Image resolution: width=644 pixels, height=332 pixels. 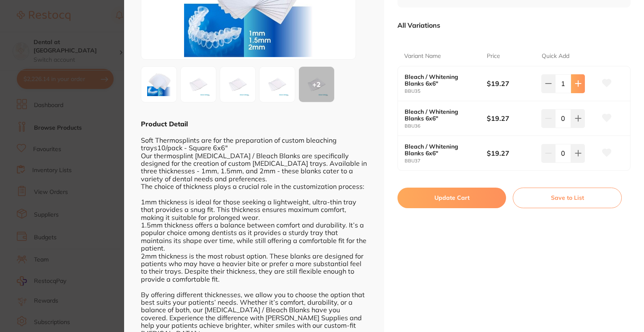 I want to click on p: All Variations, so click(x=419, y=25).